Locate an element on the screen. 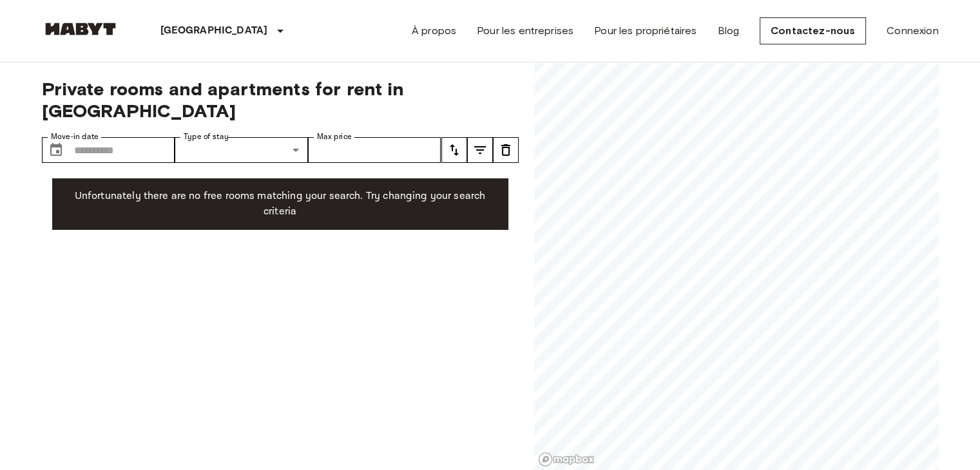 The width and height of the screenshot is (980, 470). button: Choose date is located at coordinates (56, 150).